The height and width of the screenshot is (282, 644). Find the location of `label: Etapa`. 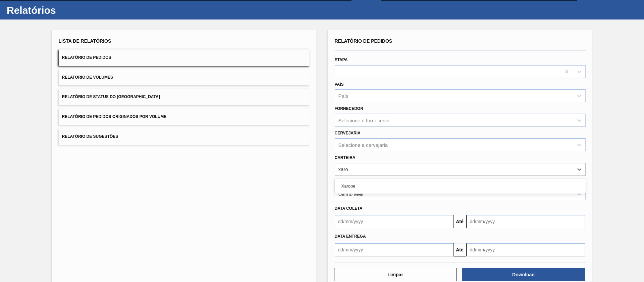

label: Etapa is located at coordinates (341, 60).